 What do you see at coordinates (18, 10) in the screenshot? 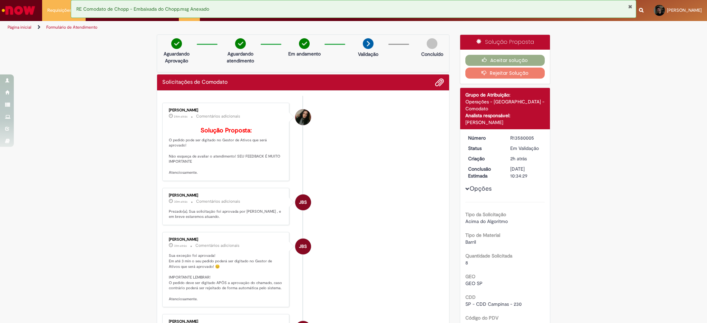
I see `img: ServiceNow` at bounding box center [18, 10].